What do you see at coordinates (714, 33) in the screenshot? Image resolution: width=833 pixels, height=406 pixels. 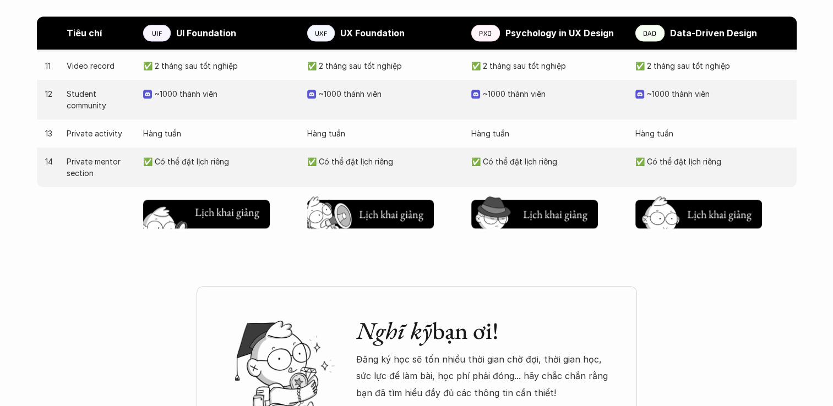 I see `strong: Data-Driven Design` at bounding box center [714, 33].